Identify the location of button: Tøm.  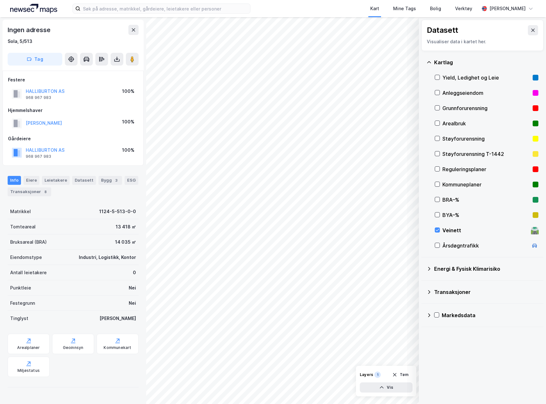
(400, 374).